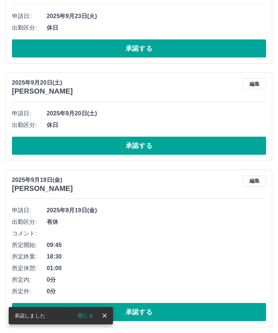 Image resolution: width=278 pixels, height=333 pixels. I want to click on span: 所定内:, so click(29, 280).